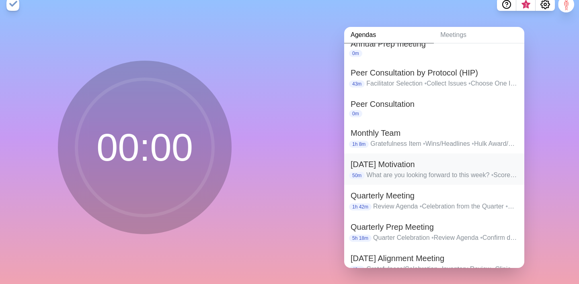  What do you see at coordinates (435, 104) in the screenshot?
I see `h2: Peer Consultation` at bounding box center [435, 104].